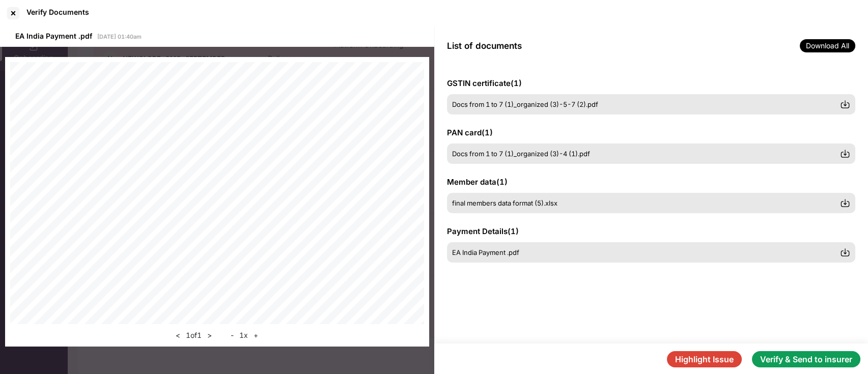 The width and height of the screenshot is (868, 374). What do you see at coordinates (484, 83) in the screenshot?
I see `span: GSTIN certificate ( 1 )` at bounding box center [484, 83].